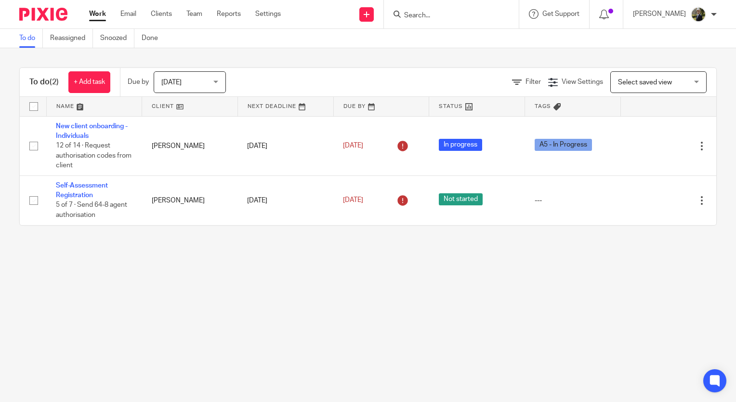  What do you see at coordinates (543, 106) in the screenshot?
I see `span: Tags` at bounding box center [543, 106].